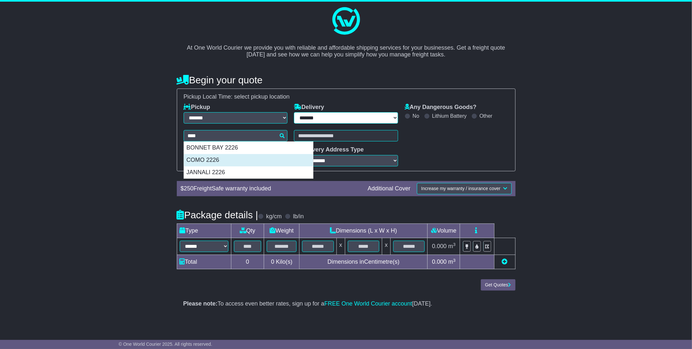 Image resolution: width=692 pixels, height=349 pixels. Describe the element at coordinates (248, 231) in the screenshot. I see `td: Qty` at that location.